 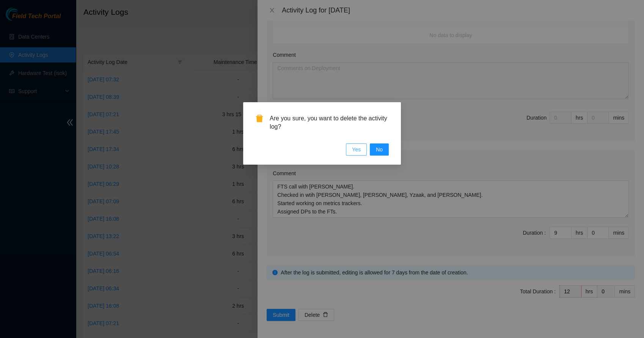 What do you see at coordinates (356, 149) in the screenshot?
I see `button: Yes` at bounding box center [356, 149].